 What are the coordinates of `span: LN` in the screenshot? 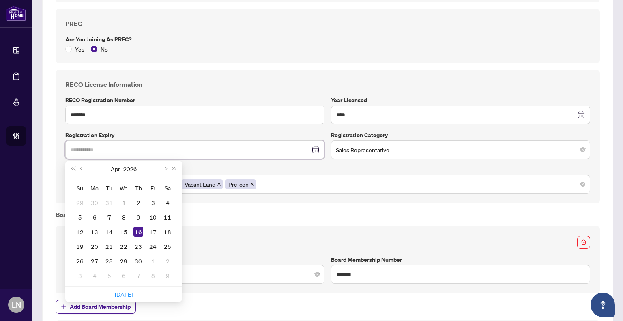 It's located at (16, 305).